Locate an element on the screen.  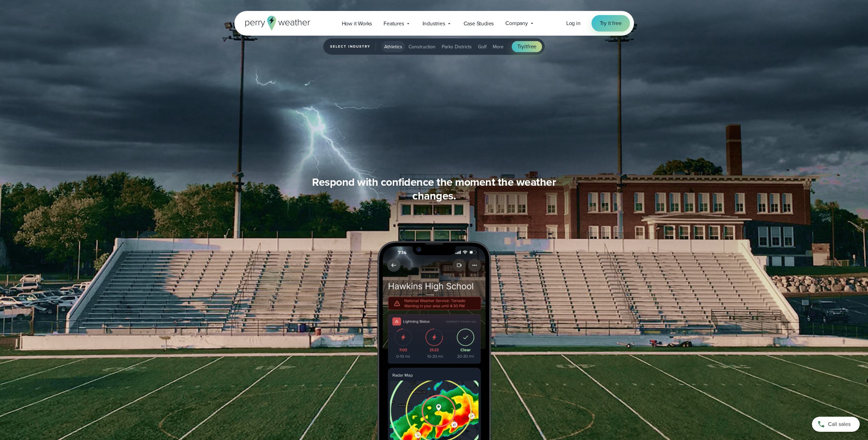
span: More is located at coordinates (498, 46).